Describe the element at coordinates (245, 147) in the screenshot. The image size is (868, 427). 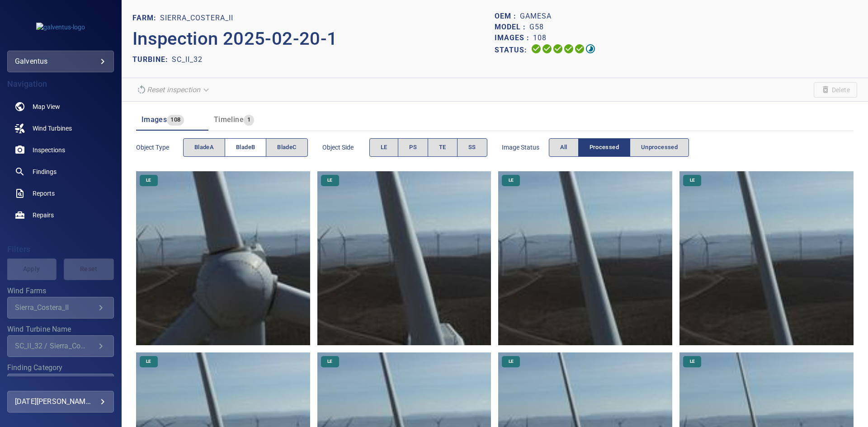
I see `div: objectType` at that location.